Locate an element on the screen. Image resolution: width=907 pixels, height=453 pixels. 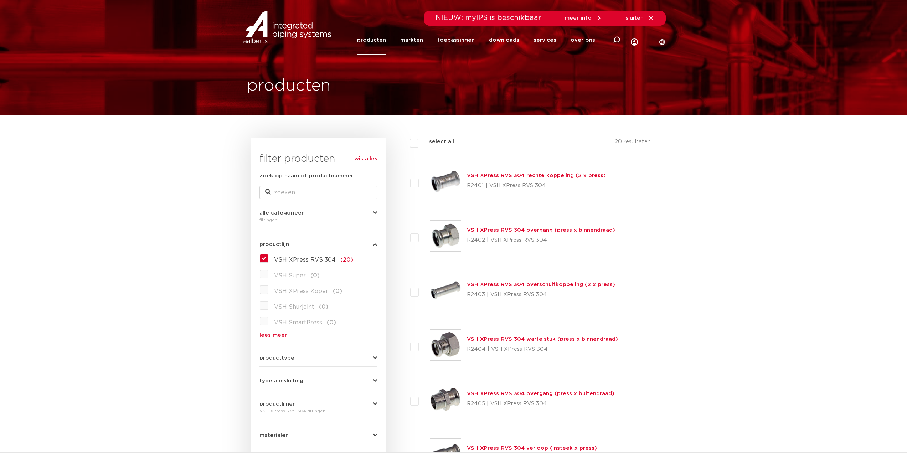
label: zoek op naam of productnummer is located at coordinates (306, 176).